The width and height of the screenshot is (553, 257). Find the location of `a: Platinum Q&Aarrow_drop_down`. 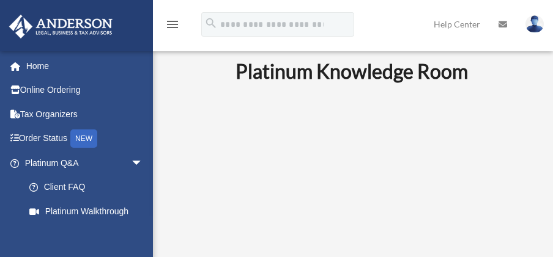

a: Platinum Q&Aarrow_drop_down is located at coordinates (85, 163).